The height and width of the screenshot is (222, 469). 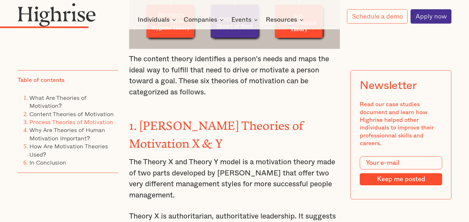 I want to click on a: Schedule a demo, so click(x=377, y=16).